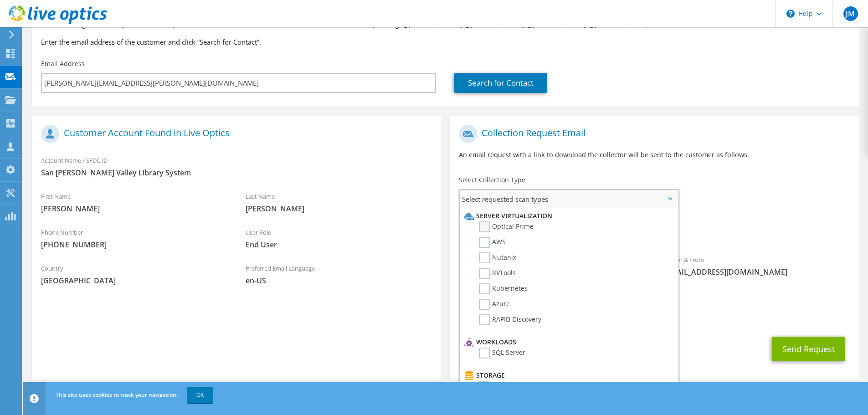 Image resolution: width=868 pixels, height=415 pixels. I want to click on div: Last Name, so click(339, 202).